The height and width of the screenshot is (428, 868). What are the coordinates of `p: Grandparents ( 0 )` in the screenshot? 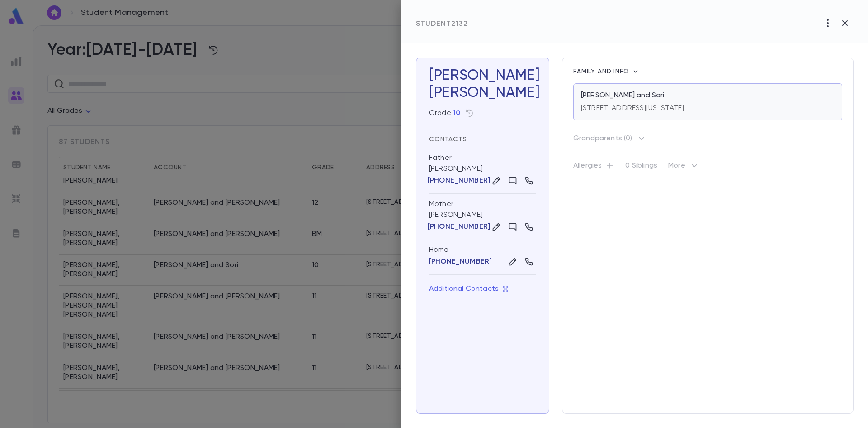 It's located at (603, 139).